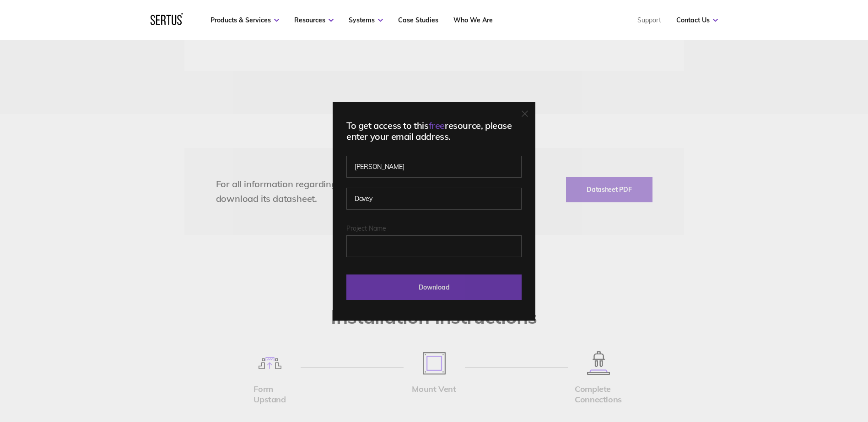 Image resolution: width=868 pixels, height=422 pixels. I want to click on a: Contact Us, so click(697, 20).